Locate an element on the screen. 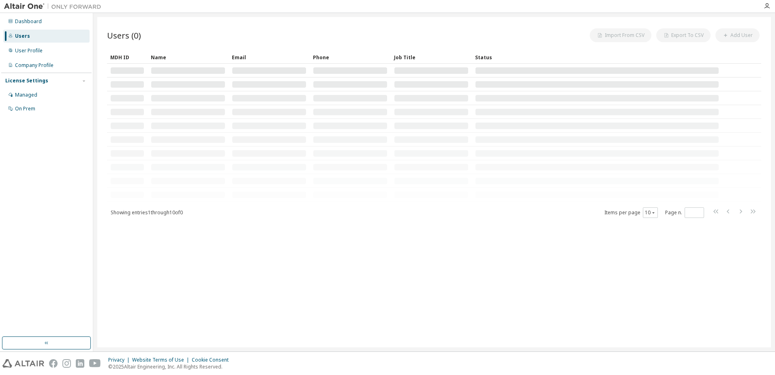  div: Users is located at coordinates (22, 36).